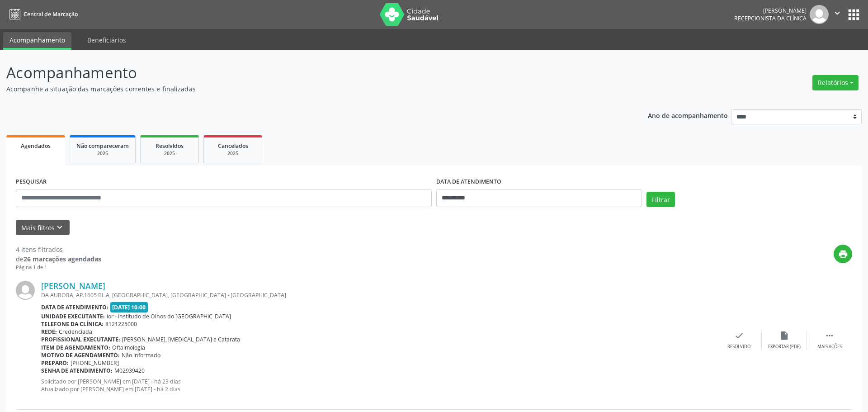 Image resolution: width=868 pixels, height=412 pixels. Describe the element at coordinates (81, 340) in the screenshot. I see `b: Profissional executante:` at that location.